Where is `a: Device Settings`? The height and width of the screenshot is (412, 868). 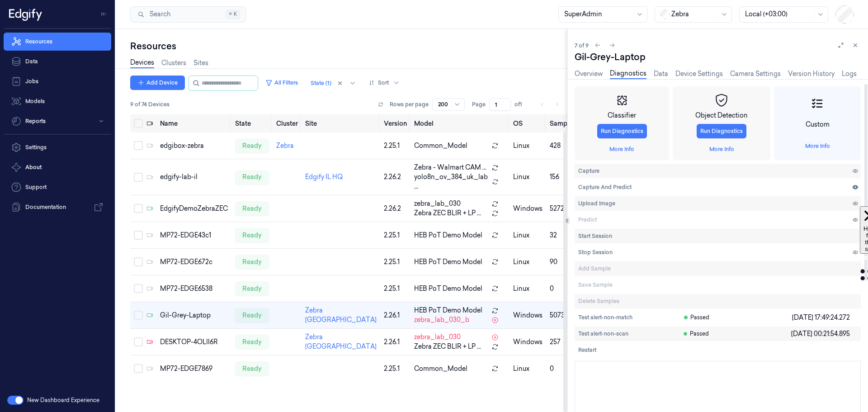 a: Device Settings is located at coordinates (699, 74).